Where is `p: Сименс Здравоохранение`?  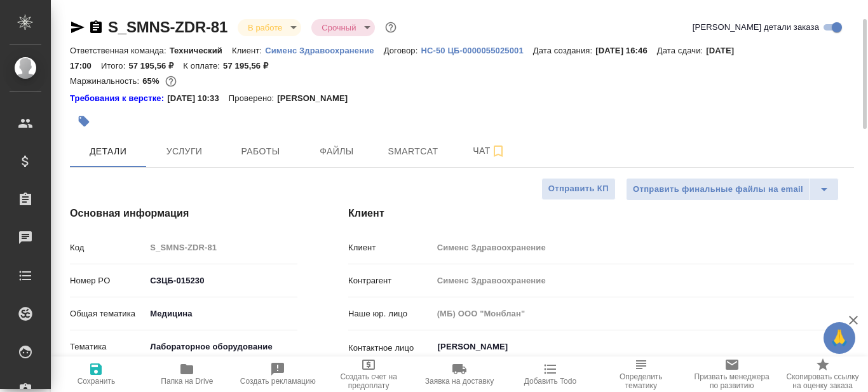 p: Сименс Здравоохранение is located at coordinates (324, 50).